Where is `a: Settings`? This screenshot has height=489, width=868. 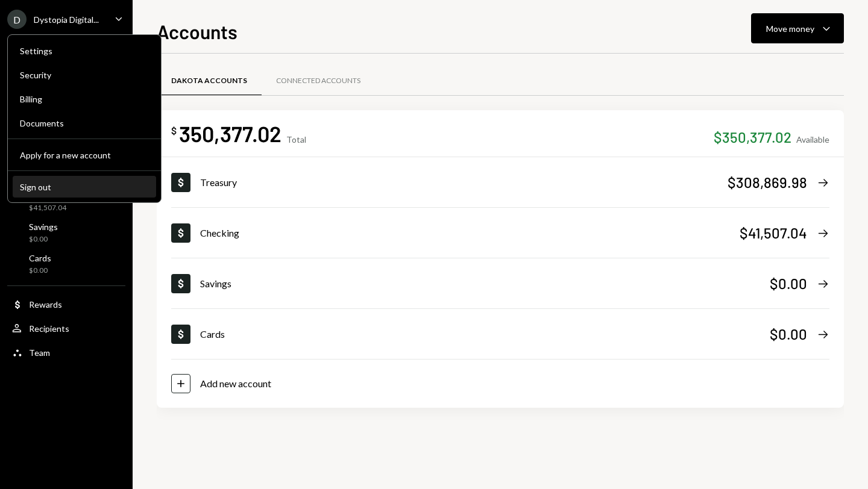 a: Settings is located at coordinates (84, 51).